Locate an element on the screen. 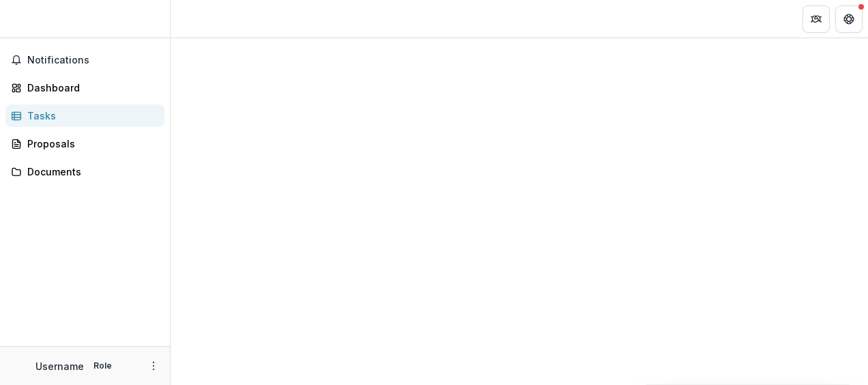 Image resolution: width=868 pixels, height=385 pixels. div: Documents is located at coordinates (90, 172).